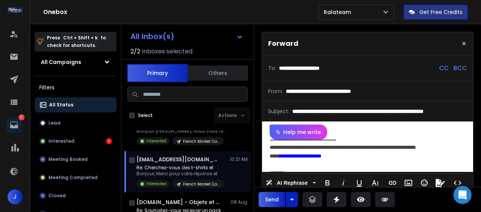 This screenshot has width=481, height=212. Describe the element at coordinates (460, 68) in the screenshot. I see `p: BCC` at that location.